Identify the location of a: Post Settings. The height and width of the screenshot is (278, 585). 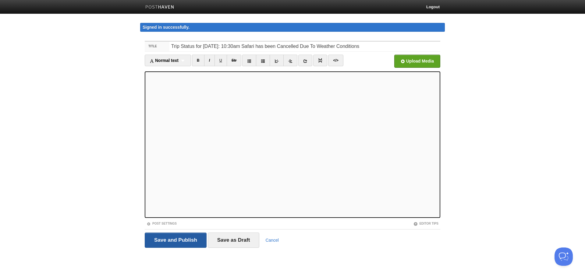
(161, 223).